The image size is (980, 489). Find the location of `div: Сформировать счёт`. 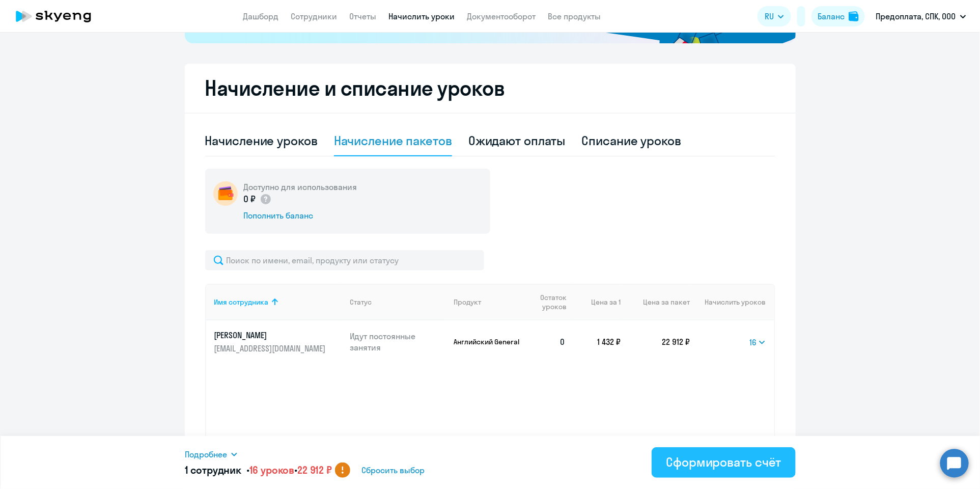

div: Сформировать счёт is located at coordinates (723, 462).